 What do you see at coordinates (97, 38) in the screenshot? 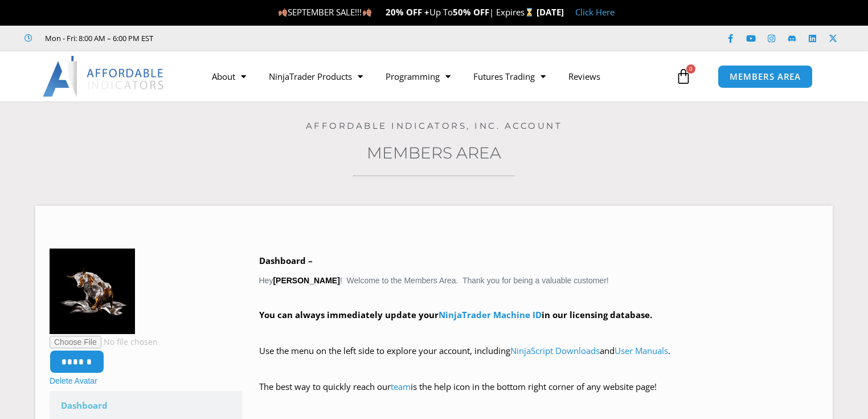
I see `span: Mon - Fri: 8:00 AM – 6:00 PM EST` at bounding box center [97, 38].